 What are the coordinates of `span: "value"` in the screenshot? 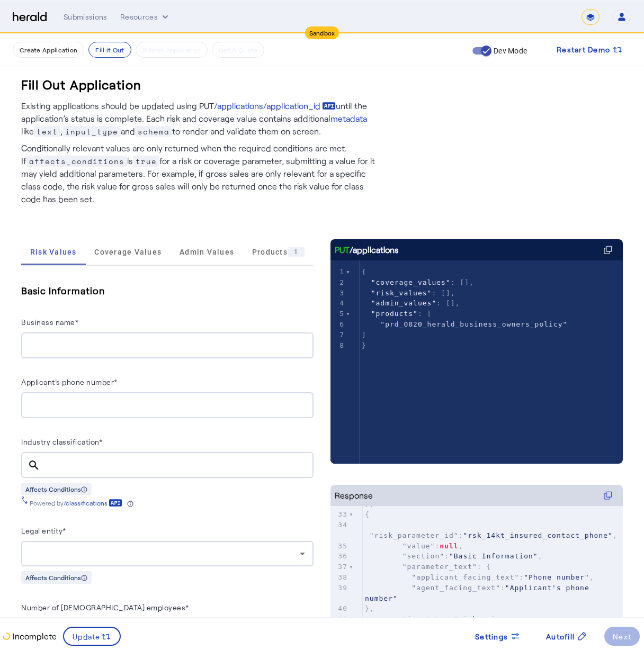 It's located at (419, 546).